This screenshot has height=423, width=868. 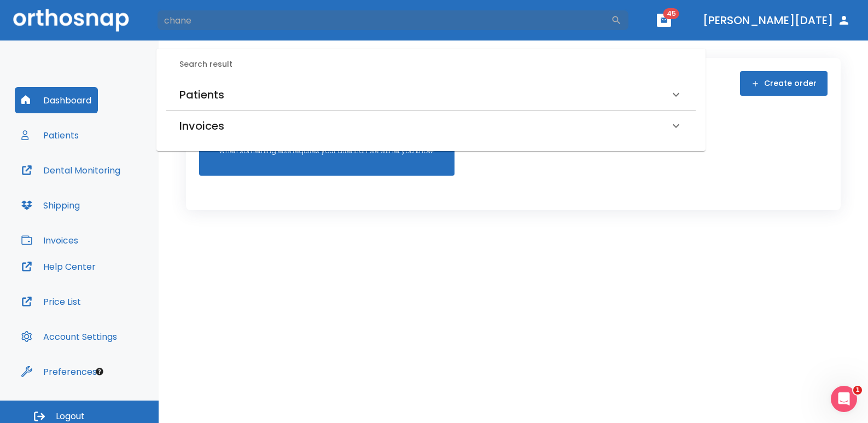 I want to click on div: Invoices, so click(x=432, y=126).